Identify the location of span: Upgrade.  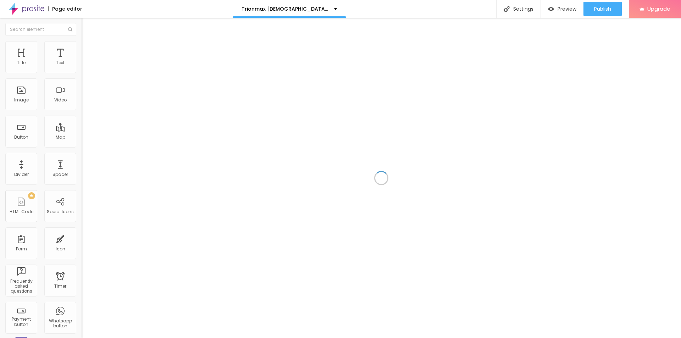
(659, 9).